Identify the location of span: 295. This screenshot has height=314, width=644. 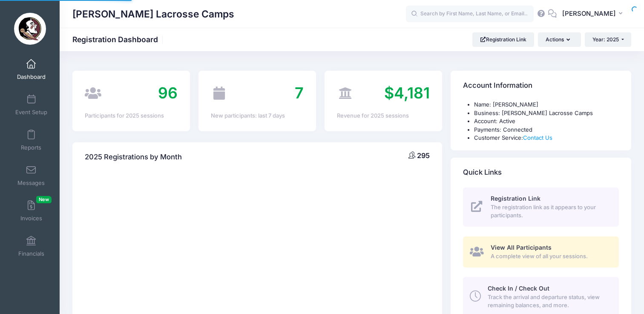
(424, 156).